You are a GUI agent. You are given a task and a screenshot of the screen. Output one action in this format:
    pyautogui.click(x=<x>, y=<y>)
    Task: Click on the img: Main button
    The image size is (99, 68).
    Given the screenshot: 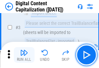 What is the action you would take?
    pyautogui.click(x=87, y=55)
    